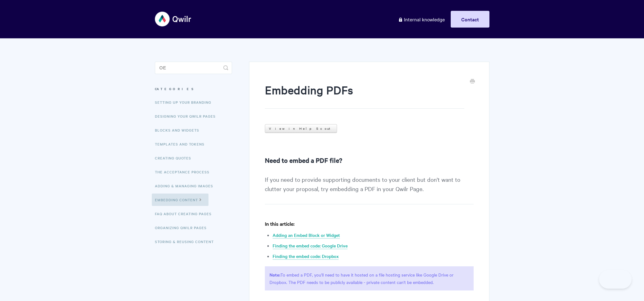 Image resolution: width=644 pixels, height=301 pixels. Describe the element at coordinates (185, 172) in the screenshot. I see `a: The Acceptance Process` at that location.